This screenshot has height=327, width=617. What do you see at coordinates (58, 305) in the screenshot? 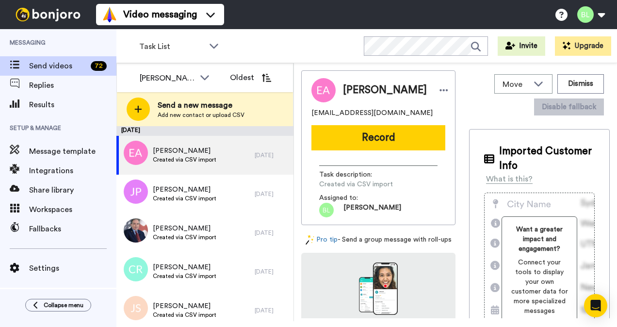
I see `button: Collapse menu` at bounding box center [58, 305].